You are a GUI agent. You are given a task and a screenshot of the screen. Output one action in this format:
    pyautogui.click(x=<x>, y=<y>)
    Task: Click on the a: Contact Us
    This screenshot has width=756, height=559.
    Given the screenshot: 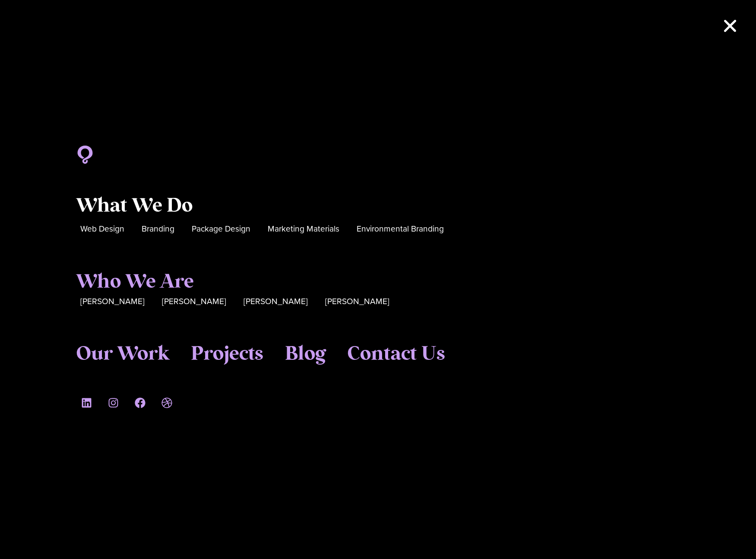 What is the action you would take?
    pyautogui.click(x=396, y=354)
    